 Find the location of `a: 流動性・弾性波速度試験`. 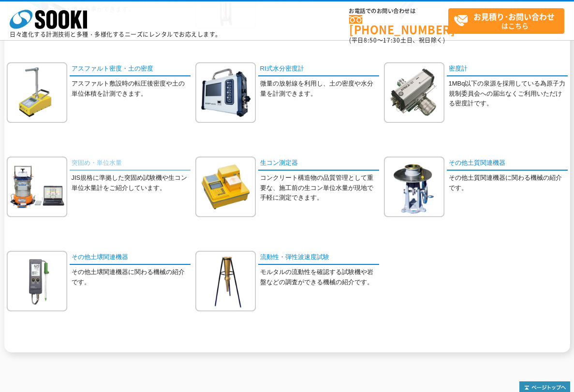

a: 流動性・弾性波速度試験 is located at coordinates (319, 258).